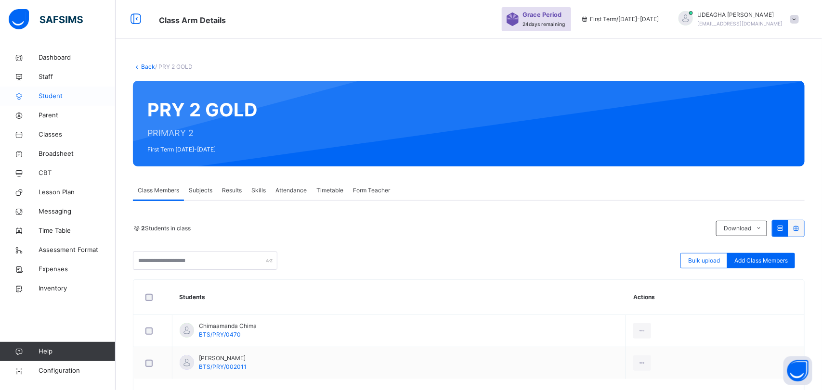  I want to click on span: Form Teacher, so click(371, 191).